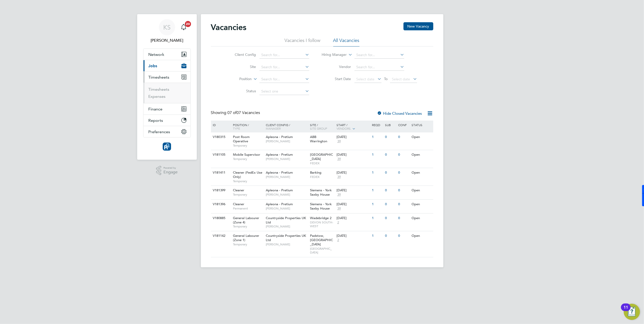 The width and height of the screenshot is (644, 324). What do you see at coordinates (246, 220) in the screenshot?
I see `span: General Labourer (Zone 4)` at bounding box center [246, 220].